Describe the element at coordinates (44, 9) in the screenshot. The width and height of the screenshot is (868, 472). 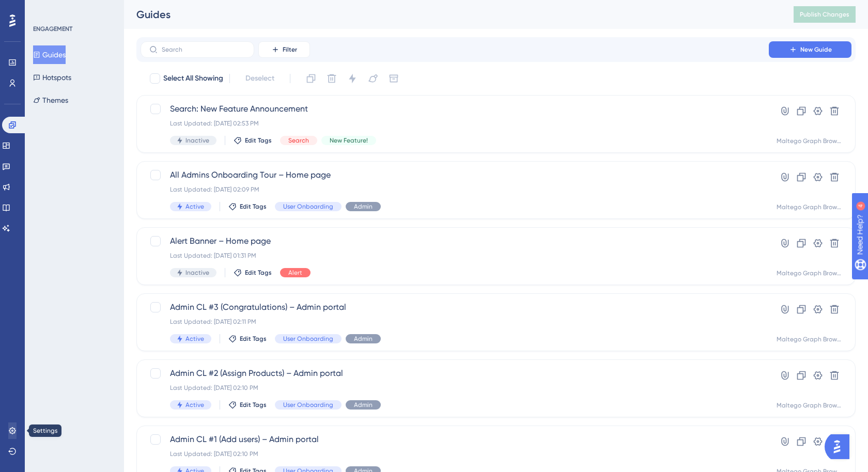
I see `span: Need Help?` at that location.